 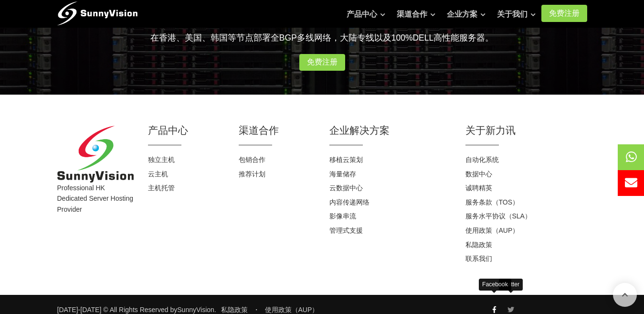 I want to click on a: 企业方案, so click(x=466, y=14).